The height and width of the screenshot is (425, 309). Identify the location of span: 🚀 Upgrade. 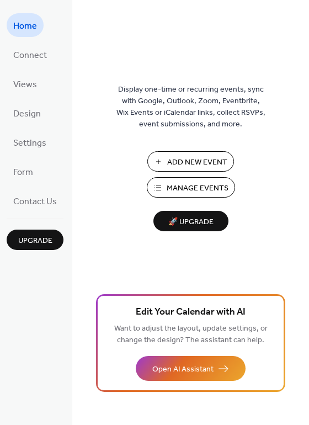
(191, 222).